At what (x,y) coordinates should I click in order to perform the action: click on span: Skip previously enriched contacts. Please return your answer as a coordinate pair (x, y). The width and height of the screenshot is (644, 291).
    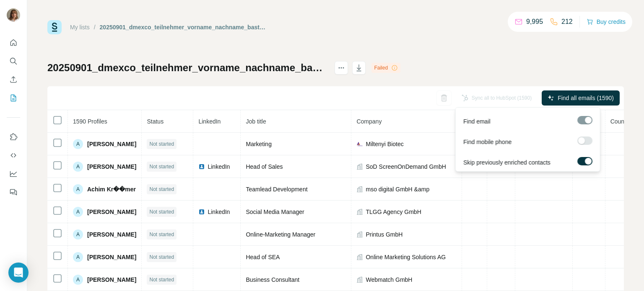
    Looking at the image, I should click on (507, 163).